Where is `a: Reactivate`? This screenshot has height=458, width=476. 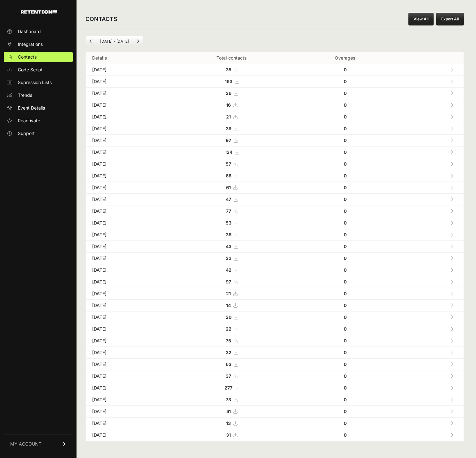
a: Reactivate is located at coordinates (38, 121).